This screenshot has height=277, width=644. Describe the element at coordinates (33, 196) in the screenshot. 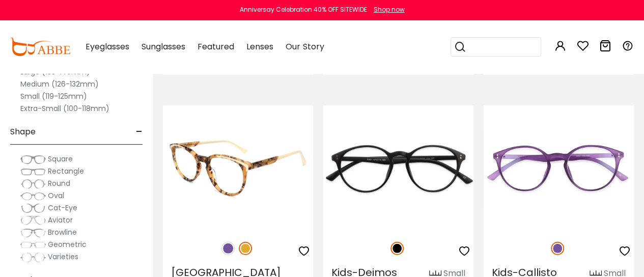

I see `img: Oval.png` at that location.